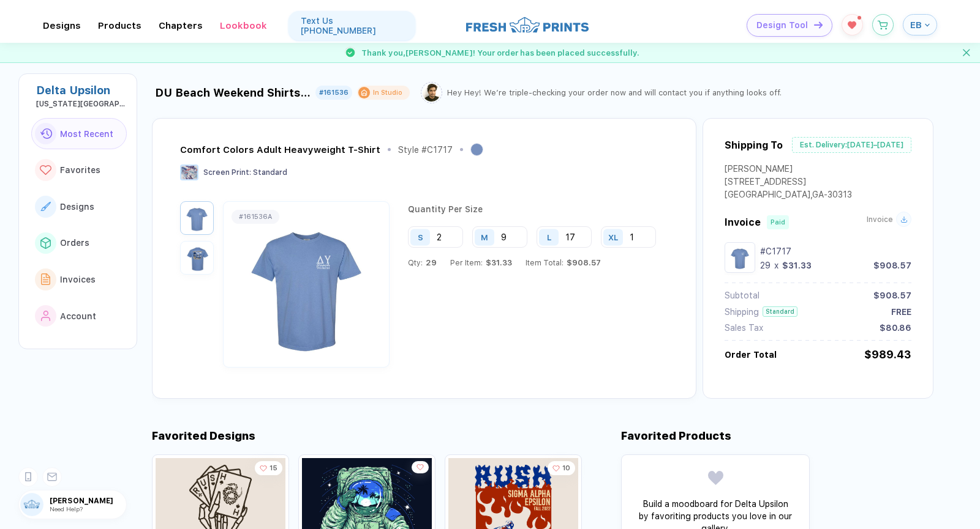  What do you see at coordinates (243, 25) in the screenshot?
I see `div: LookbookToggle dropdown menu chapters` at bounding box center [243, 25].